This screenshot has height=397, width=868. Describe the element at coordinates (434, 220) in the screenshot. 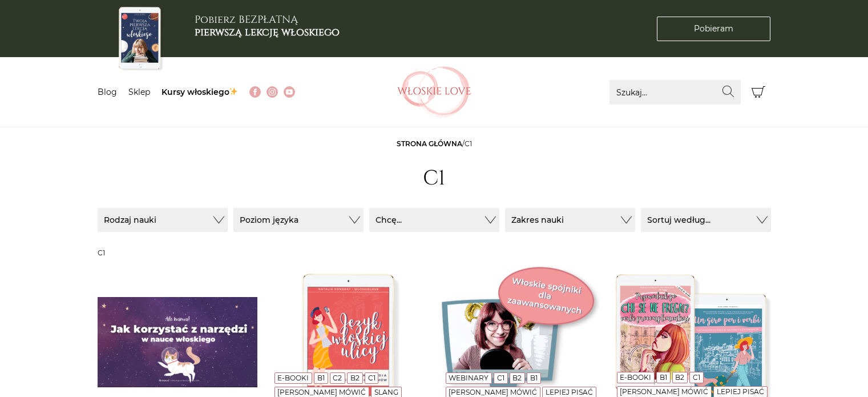

I see `button: Chcę...` at that location.